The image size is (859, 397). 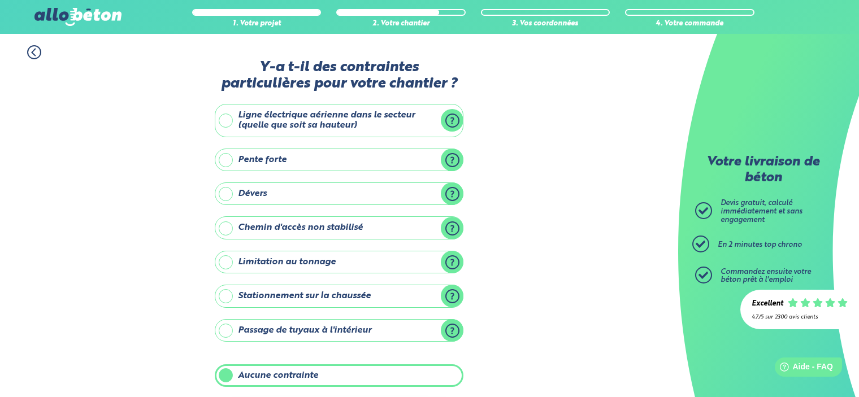 What do you see at coordinates (339, 194) in the screenshot?
I see `label: Dévers` at bounding box center [339, 194].